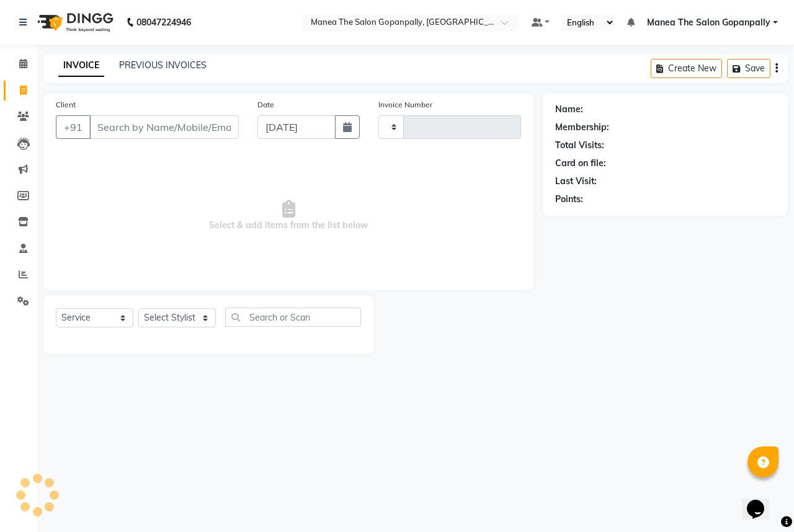  I want to click on label: Date, so click(266, 105).